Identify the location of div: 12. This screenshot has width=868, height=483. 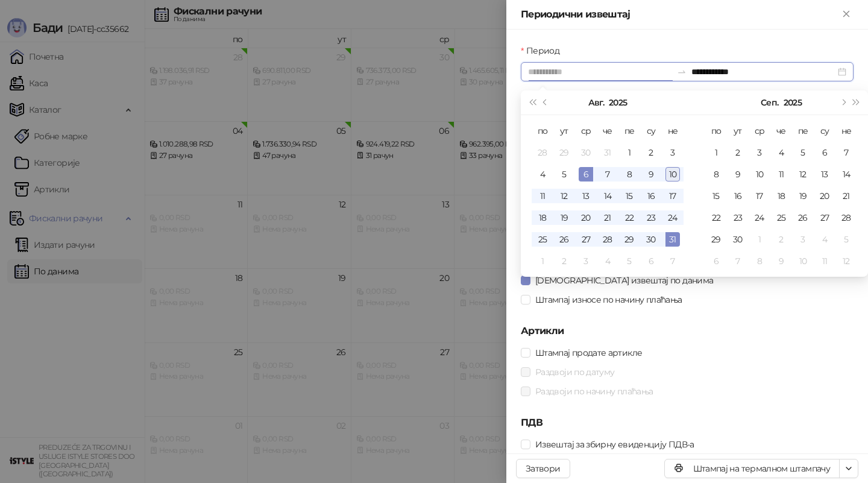
(803, 174).